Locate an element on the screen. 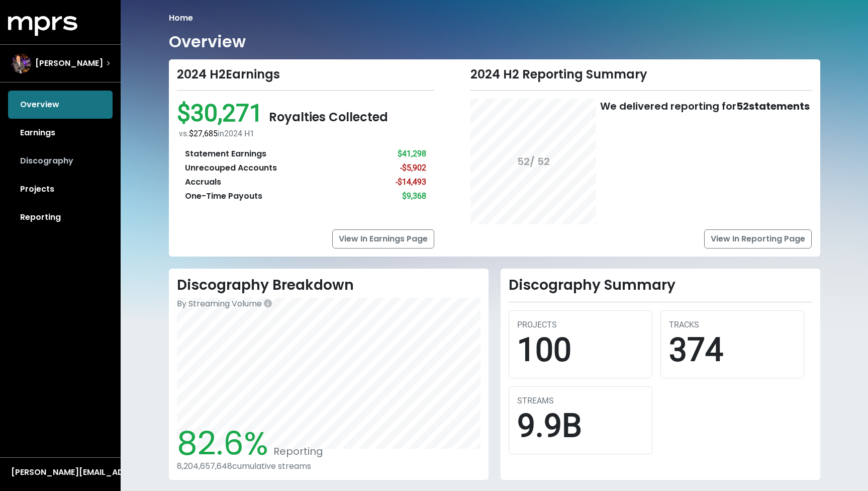 Image resolution: width=868 pixels, height=491 pixels. div: -$14,493 is located at coordinates (411, 182).